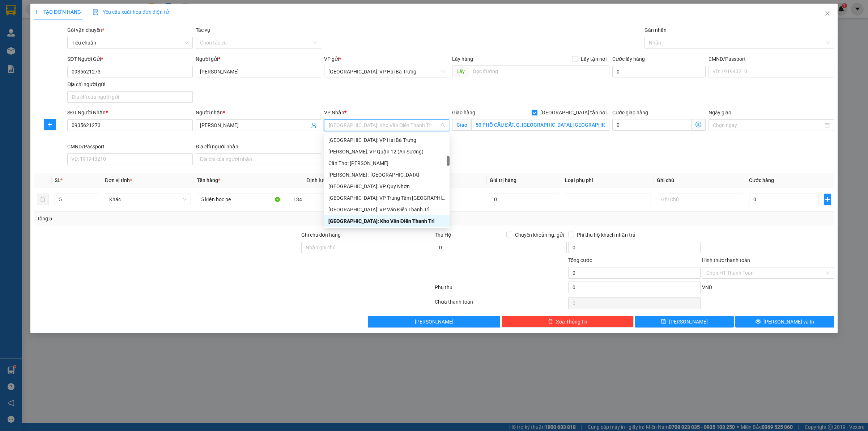 The height and width of the screenshot is (431, 868). I want to click on input: VD: Bàn, Ghế, so click(240, 199).